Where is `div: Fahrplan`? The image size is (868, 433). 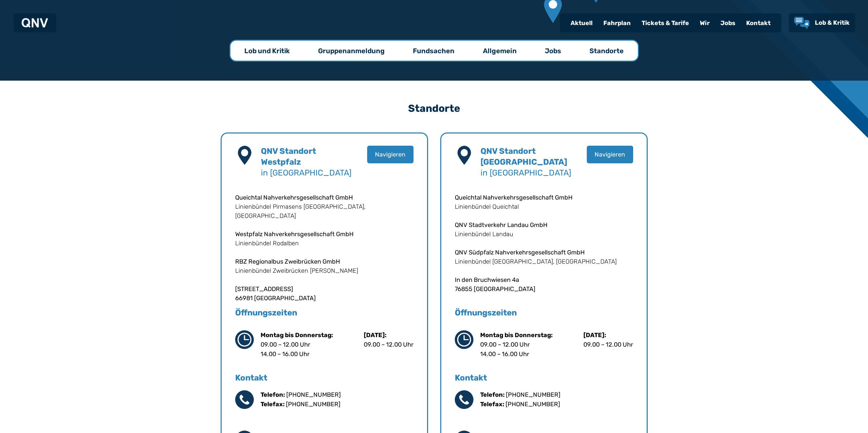 div: Fahrplan is located at coordinates (617, 23).